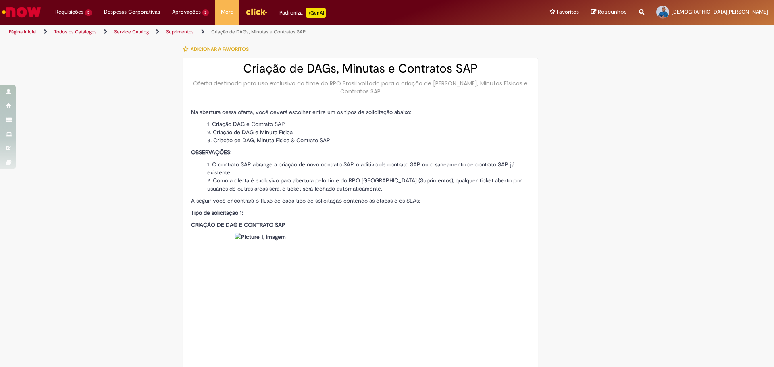 The width and height of the screenshot is (774, 367). I want to click on span: 5, so click(88, 12).